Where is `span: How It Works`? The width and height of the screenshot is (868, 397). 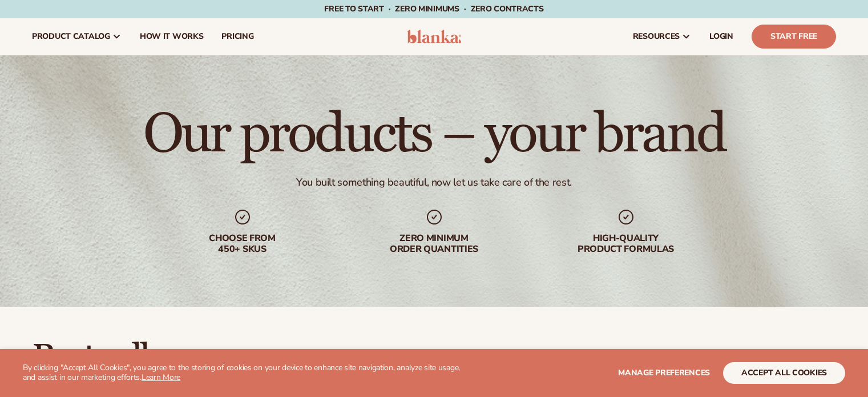
span: How It Works is located at coordinates (172, 36).